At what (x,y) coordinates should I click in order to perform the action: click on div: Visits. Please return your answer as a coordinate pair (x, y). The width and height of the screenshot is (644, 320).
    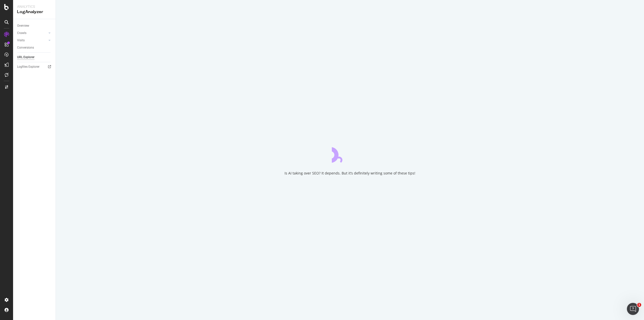
    Looking at the image, I should click on (21, 40).